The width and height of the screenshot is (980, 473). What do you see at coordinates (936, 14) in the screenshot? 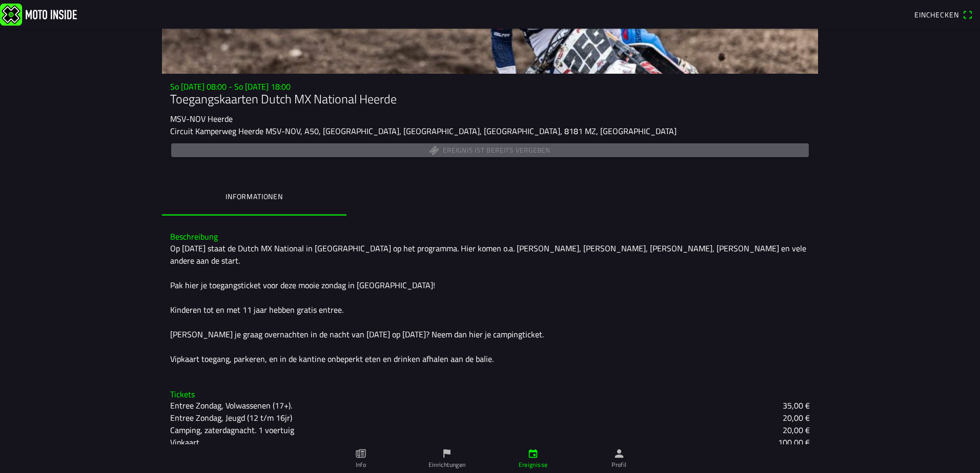
I see `span: Einchecken` at bounding box center [936, 14].